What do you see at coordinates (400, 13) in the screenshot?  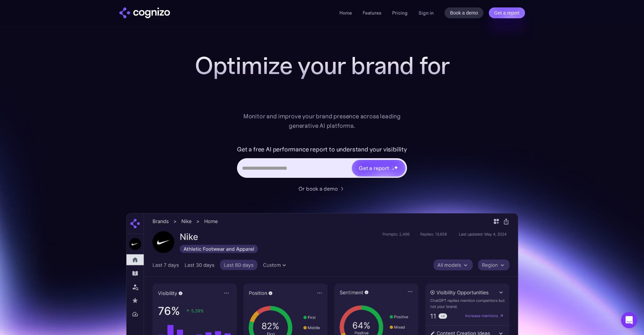 I see `a: Pricing` at bounding box center [400, 13].